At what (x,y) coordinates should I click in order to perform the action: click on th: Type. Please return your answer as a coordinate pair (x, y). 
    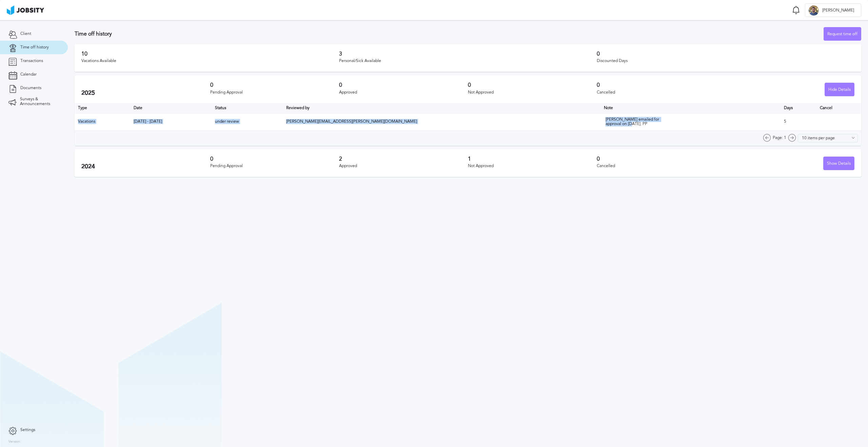
    Looking at the image, I should click on (102, 108).